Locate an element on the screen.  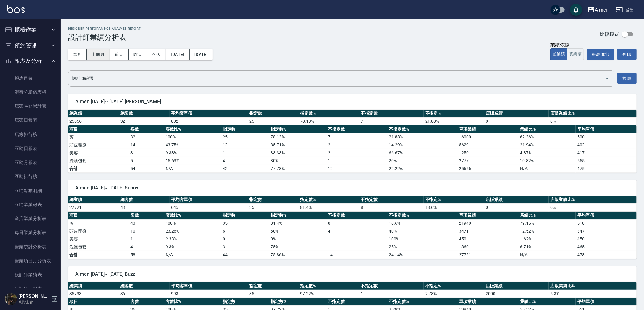
td: 25 % is located at coordinates (423, 247).